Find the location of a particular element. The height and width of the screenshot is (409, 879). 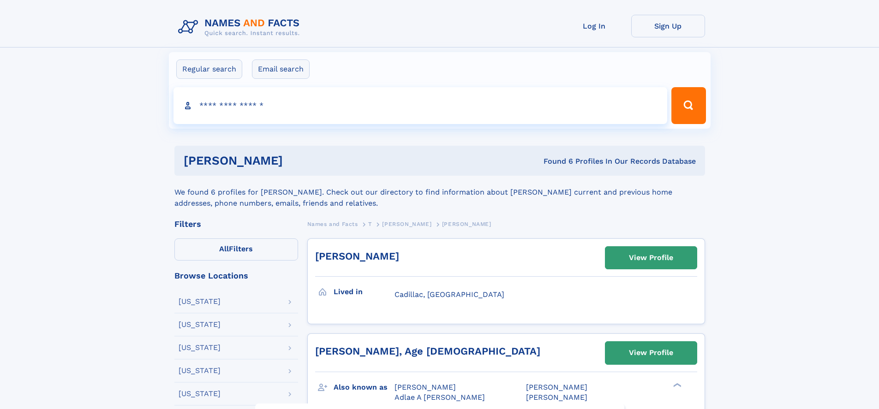

button: Search Button is located at coordinates (688, 106).